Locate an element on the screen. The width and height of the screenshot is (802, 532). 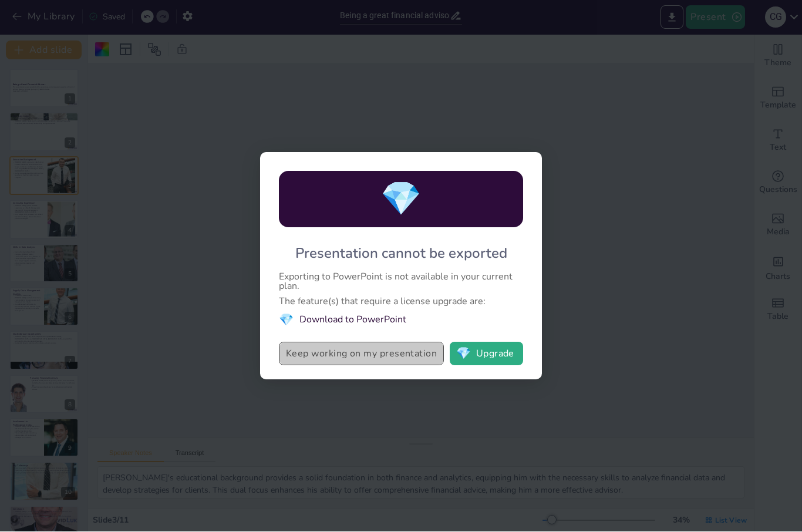
button: Keep working on my presentation is located at coordinates (362, 354).